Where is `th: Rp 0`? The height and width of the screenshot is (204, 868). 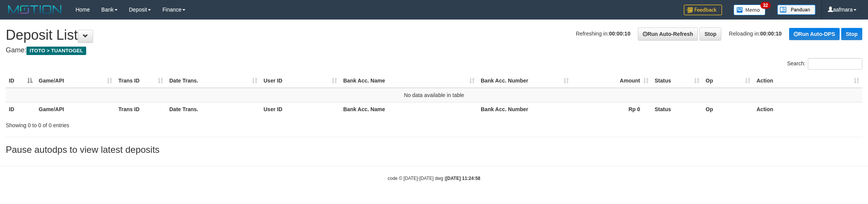 th: Rp 0 is located at coordinates (612, 109).